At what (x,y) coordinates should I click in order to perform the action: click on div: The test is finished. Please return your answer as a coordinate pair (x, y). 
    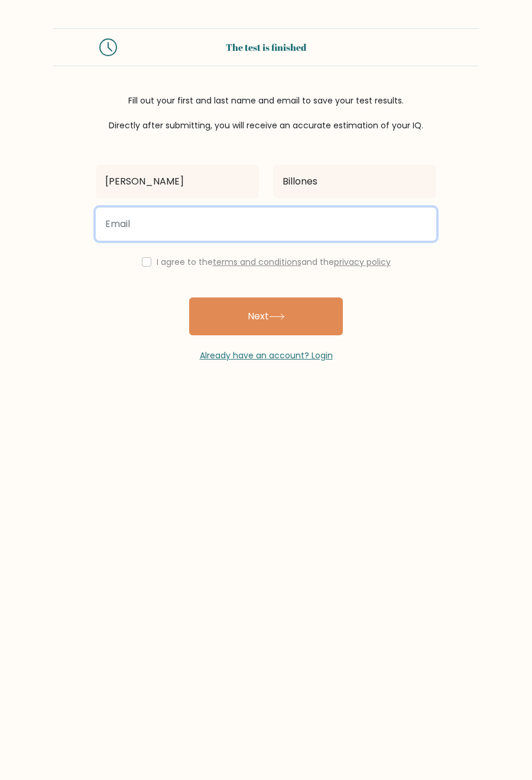
    Looking at the image, I should click on (266, 47).